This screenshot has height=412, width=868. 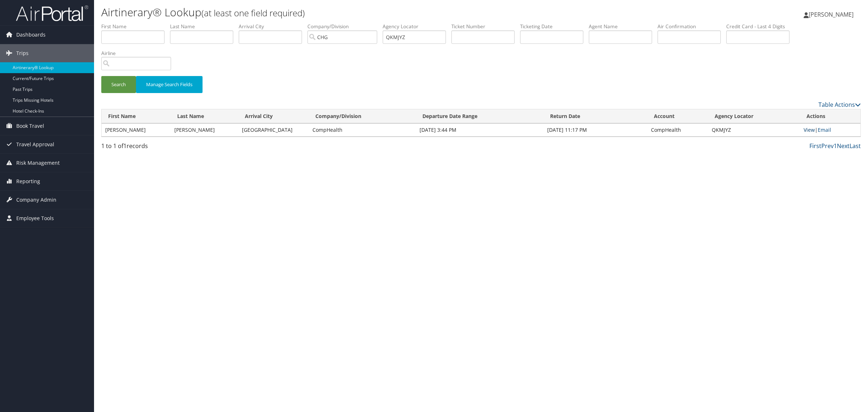 What do you see at coordinates (754, 116) in the screenshot?
I see `th: Agency Locator: activate to sort column ascending` at bounding box center [754, 116].